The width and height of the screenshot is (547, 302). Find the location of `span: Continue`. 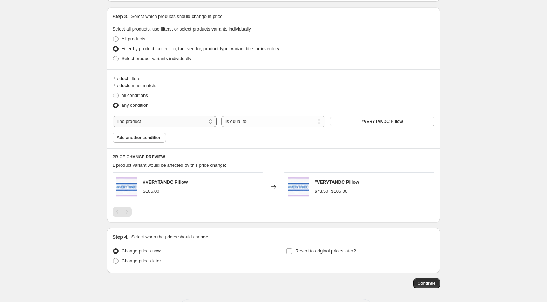

span: Continue is located at coordinates (427, 283).